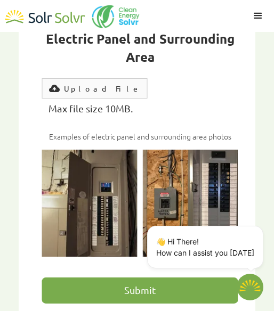  Describe the element at coordinates (250, 287) in the screenshot. I see `button: Open chatbot widget` at that location.